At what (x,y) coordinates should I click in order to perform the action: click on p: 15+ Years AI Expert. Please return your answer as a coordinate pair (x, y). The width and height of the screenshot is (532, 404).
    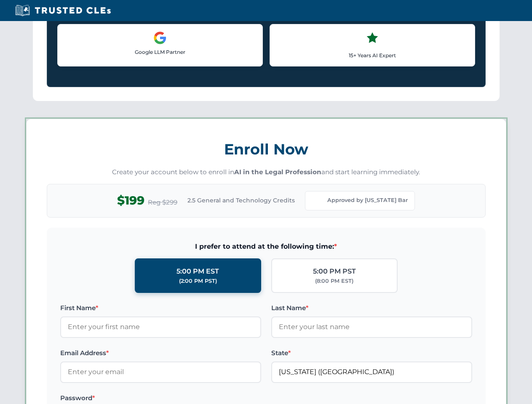
    Looking at the image, I should click on (372, 55).